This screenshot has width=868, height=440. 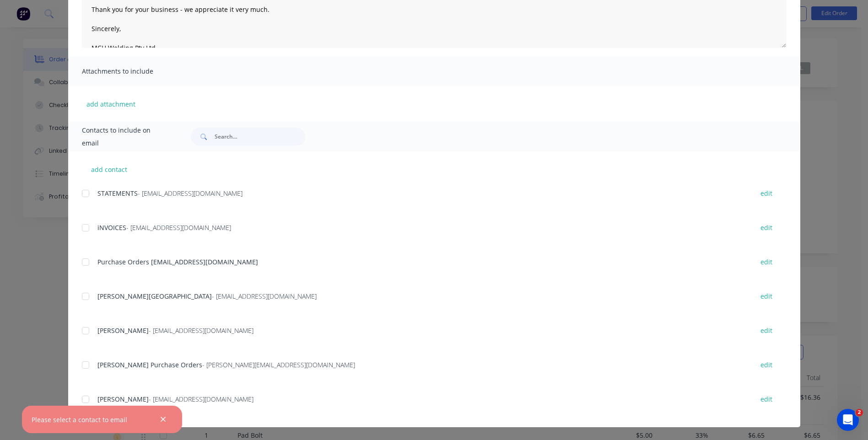 I want to click on span: iNVOICES, so click(x=111, y=227).